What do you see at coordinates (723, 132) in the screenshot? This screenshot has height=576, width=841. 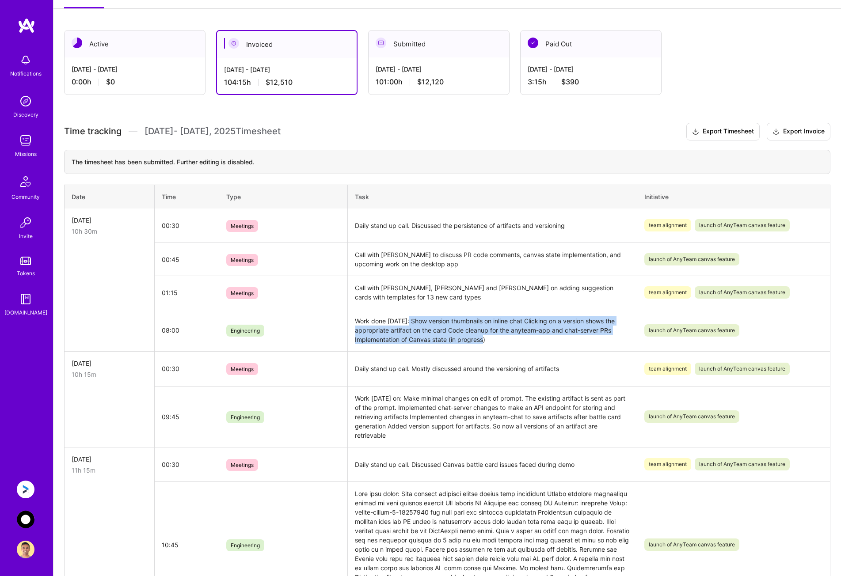 I see `button: Export Timesheet` at bounding box center [723, 132].